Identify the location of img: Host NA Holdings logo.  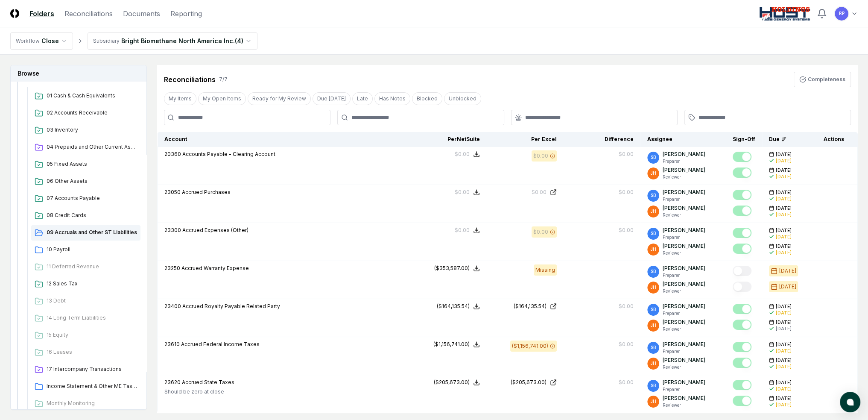
(784, 14).